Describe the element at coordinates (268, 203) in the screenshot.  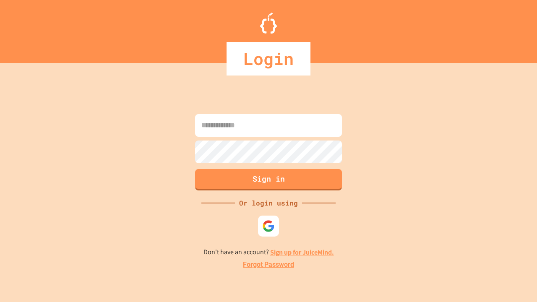
I see `div: Or login using` at that location.